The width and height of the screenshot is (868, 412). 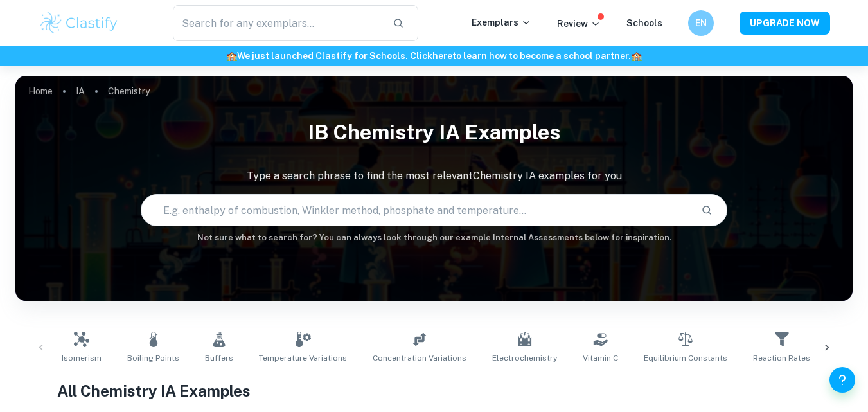 What do you see at coordinates (153, 358) in the screenshot?
I see `span: Boiling Points` at bounding box center [153, 358].